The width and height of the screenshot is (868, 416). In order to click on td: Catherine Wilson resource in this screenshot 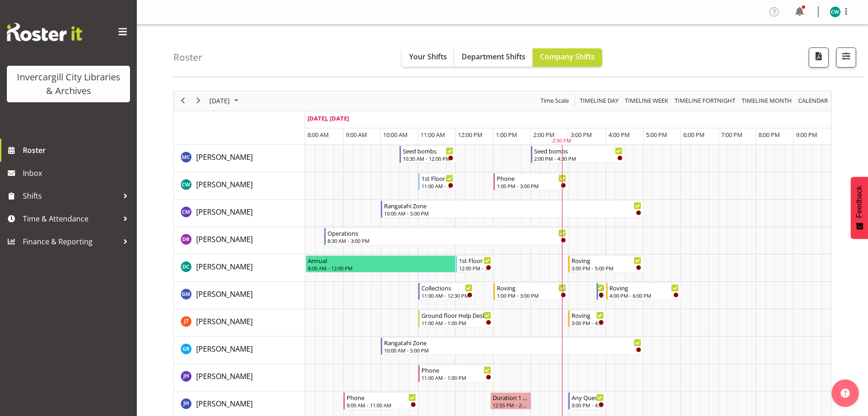, I will do `click(240, 186)`.